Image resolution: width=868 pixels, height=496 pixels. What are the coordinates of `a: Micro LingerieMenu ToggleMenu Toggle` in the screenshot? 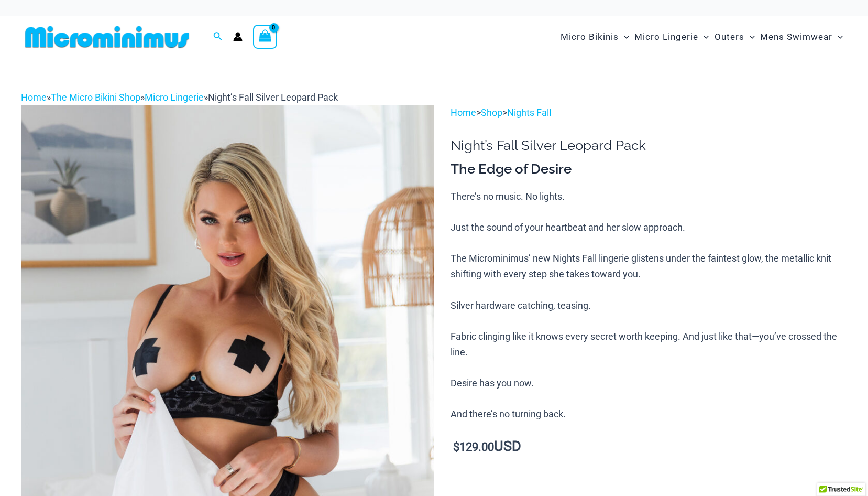 It's located at (672, 36).